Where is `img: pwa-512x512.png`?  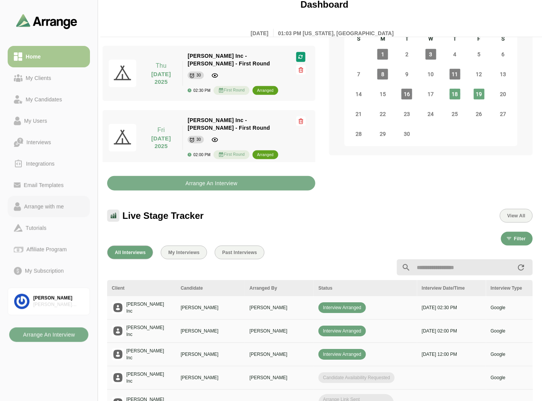
img: pwa-512x512.png is located at coordinates (122, 138).